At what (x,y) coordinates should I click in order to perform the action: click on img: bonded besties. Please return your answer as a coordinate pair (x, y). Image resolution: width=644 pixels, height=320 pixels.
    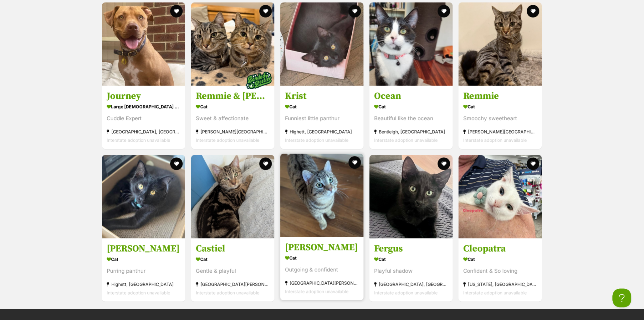
    Looking at the image, I should click on (259, 80).